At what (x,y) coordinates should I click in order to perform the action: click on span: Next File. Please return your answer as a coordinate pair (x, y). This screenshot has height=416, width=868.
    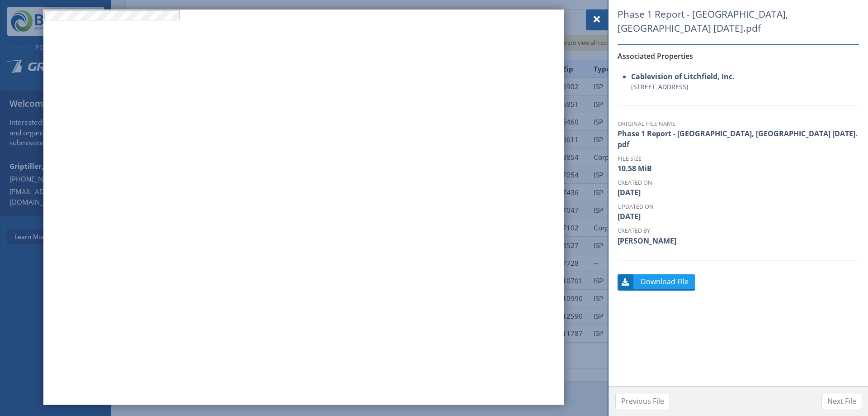
    Looking at the image, I should click on (842, 401).